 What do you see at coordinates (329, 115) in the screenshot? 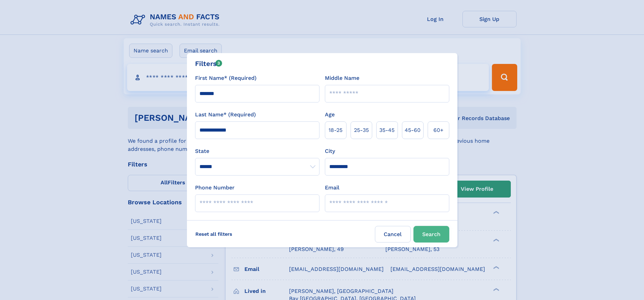
I see `label: Age` at bounding box center [329, 115].